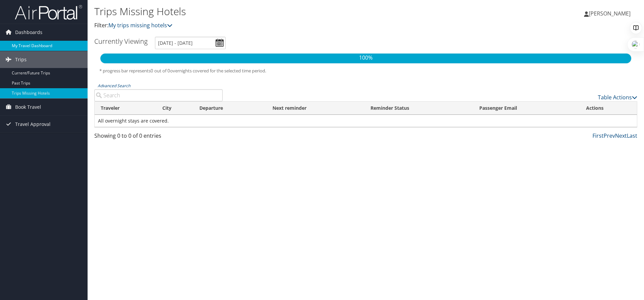 The height and width of the screenshot is (300, 644). What do you see at coordinates (158, 95) in the screenshot?
I see `input: Advanced Search` at bounding box center [158, 95].